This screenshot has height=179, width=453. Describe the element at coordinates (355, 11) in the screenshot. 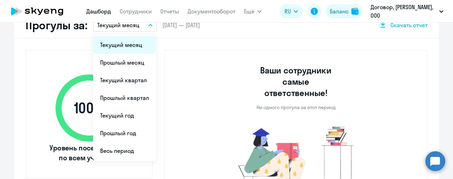

I see `img: balance` at that location.